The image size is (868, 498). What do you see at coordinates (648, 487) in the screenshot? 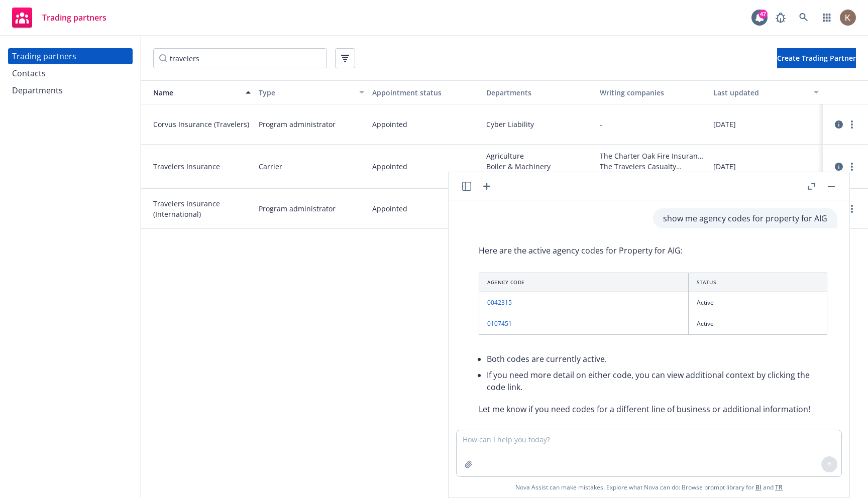
I see `span: Nova Assist can make mistakes. Explore what Nova can do: Browse prompt library for and` at bounding box center [648, 487].